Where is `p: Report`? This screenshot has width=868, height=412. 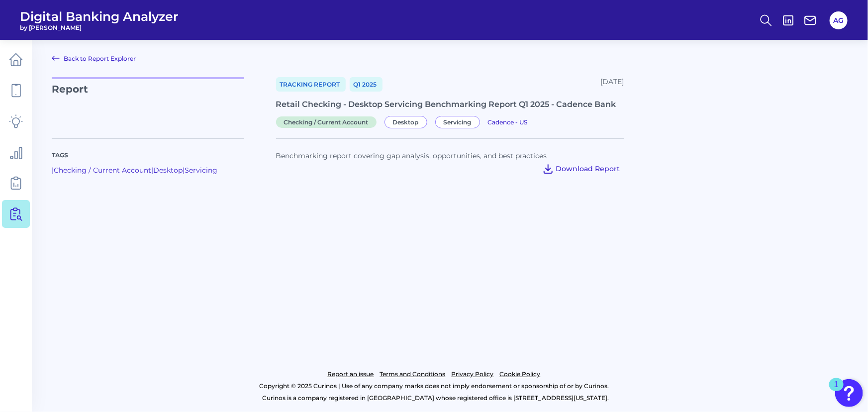 p: Report is located at coordinates (148, 102).